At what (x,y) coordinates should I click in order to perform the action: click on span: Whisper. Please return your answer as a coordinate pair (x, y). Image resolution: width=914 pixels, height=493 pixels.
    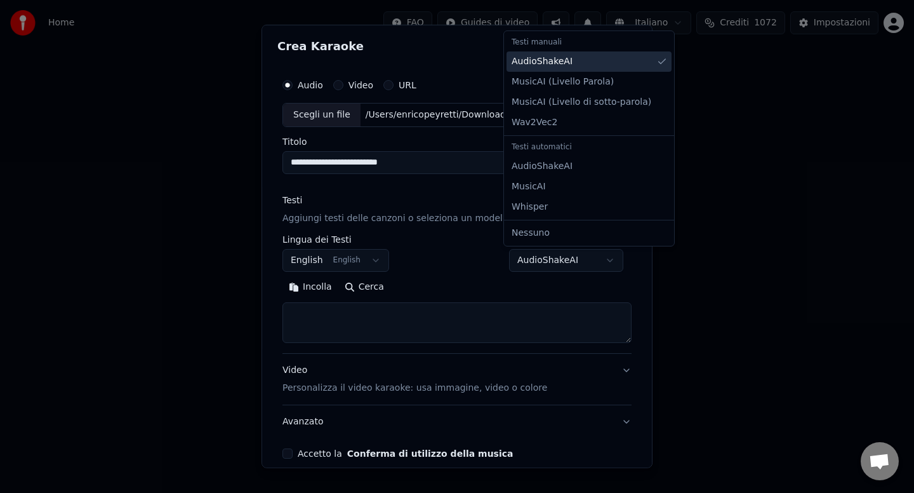
    Looking at the image, I should click on (530, 207).